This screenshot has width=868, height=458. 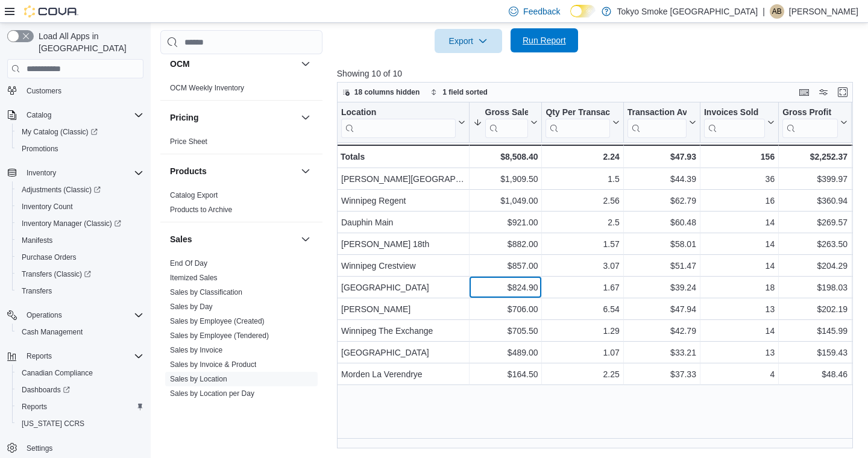 I want to click on span: Dashboards, so click(x=80, y=390).